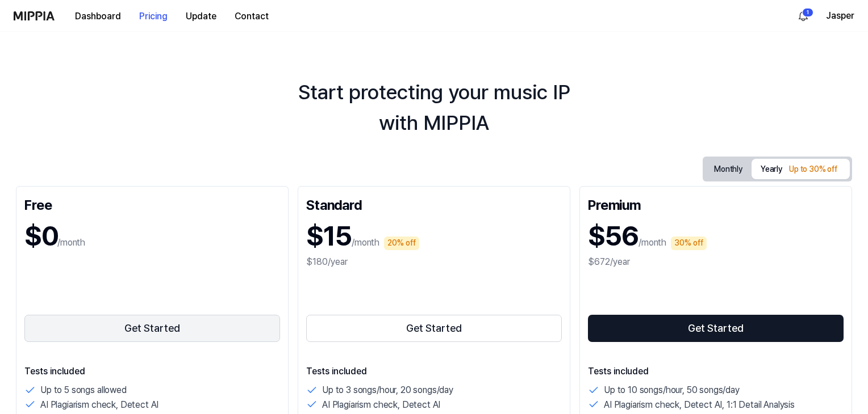  Describe the element at coordinates (388, 390) in the screenshot. I see `p: Up to 3 songs/hour, 20 songs/day` at that location.